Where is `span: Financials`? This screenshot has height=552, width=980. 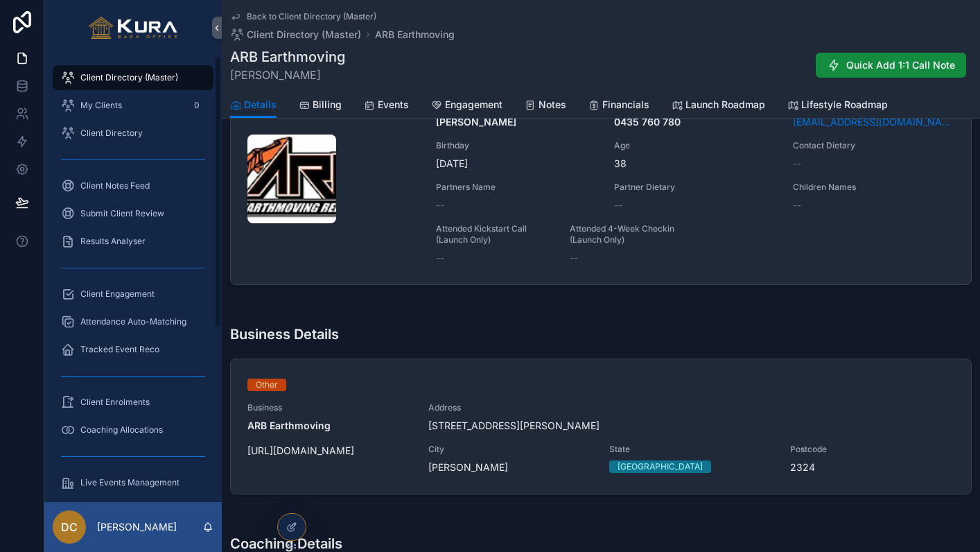
span: Financials is located at coordinates (626, 105).